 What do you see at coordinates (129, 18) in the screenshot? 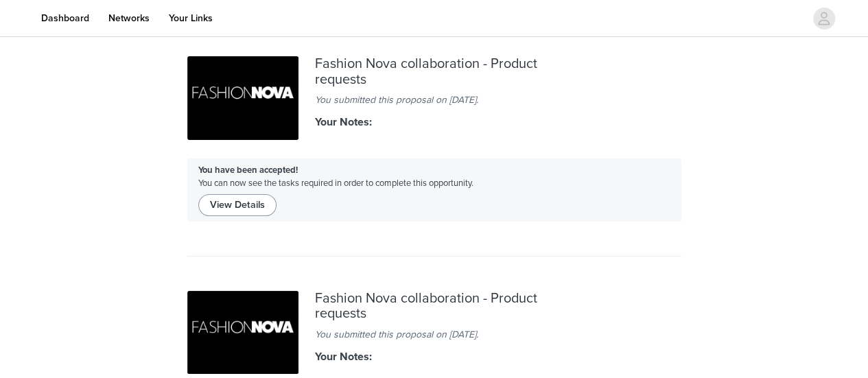
I see `a: Networks` at bounding box center [129, 18].